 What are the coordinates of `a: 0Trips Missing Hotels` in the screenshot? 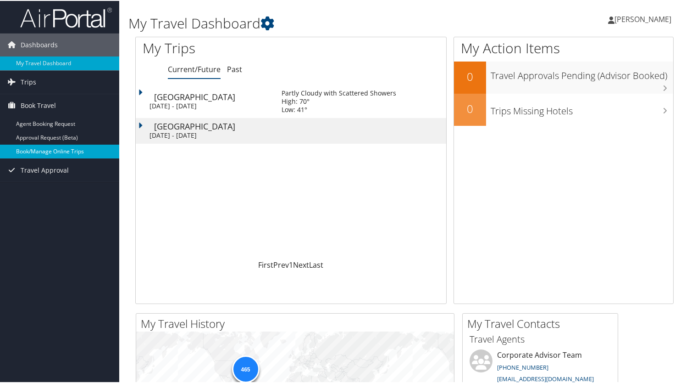 It's located at (564, 109).